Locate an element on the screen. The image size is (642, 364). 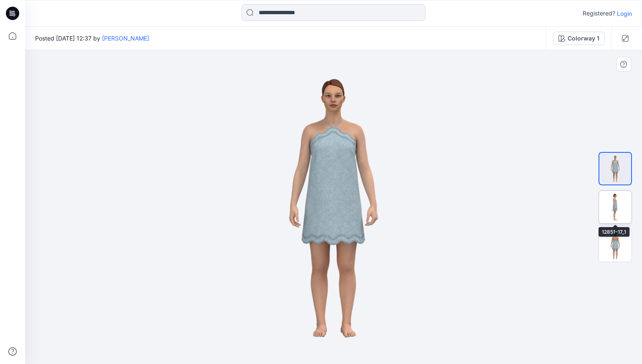
div: Colorway 1 is located at coordinates (583, 38).